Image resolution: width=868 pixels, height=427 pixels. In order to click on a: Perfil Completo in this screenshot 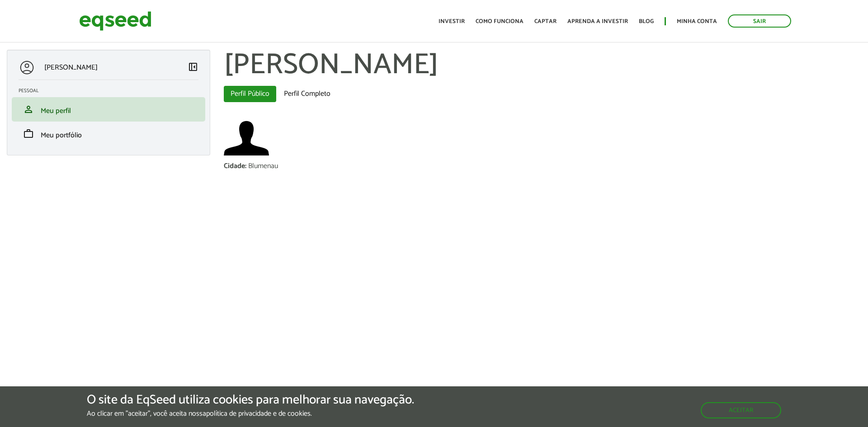, I will do `click(307, 94)`.